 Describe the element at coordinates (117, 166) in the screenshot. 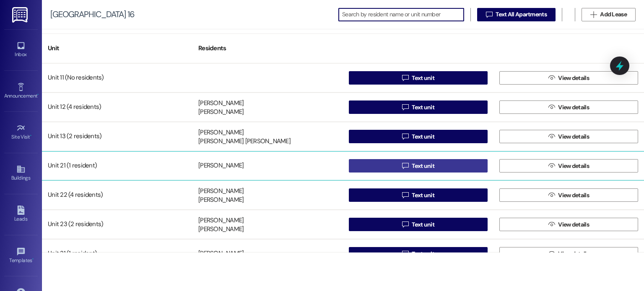

I see `div: Unit 21 (1 resident)` at that location.